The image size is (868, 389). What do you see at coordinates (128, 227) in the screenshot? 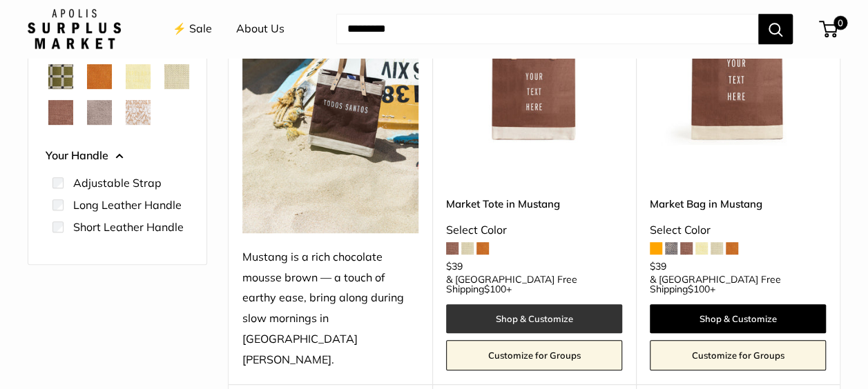
I see `label: Short Leather Handle` at bounding box center [128, 227].